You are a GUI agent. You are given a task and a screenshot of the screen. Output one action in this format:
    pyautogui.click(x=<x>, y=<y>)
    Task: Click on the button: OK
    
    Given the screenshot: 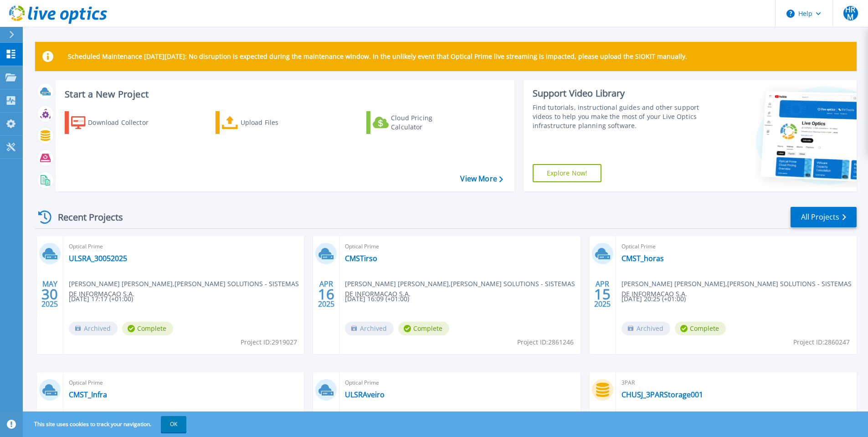 What is the action you would take?
    pyautogui.click(x=174, y=425)
    